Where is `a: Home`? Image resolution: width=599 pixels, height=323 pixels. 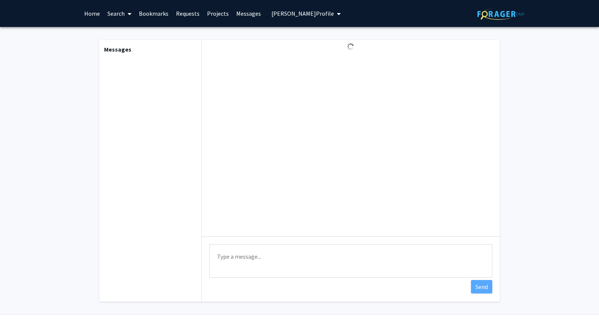 a: Home is located at coordinates (92, 13).